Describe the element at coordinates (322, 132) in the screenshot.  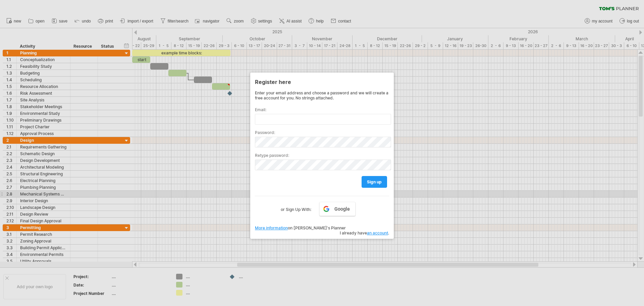
I see `label: Password:` at that location.